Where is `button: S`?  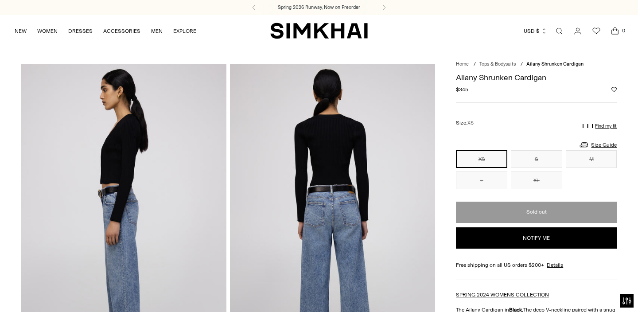
button: S is located at coordinates (537, 159).